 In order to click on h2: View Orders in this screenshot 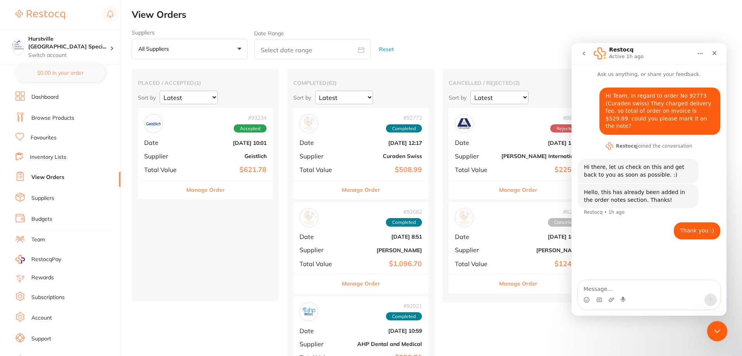, I will do `click(436, 15)`.